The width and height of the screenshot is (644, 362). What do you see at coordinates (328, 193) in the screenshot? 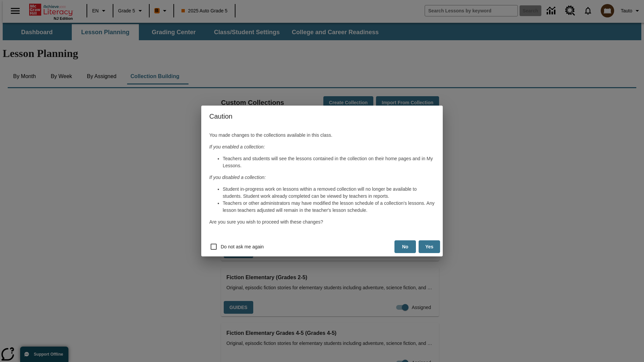
I see `li: Student in-progress work on lessons within a removed collection will no longer be available to st...` at bounding box center [328, 193].